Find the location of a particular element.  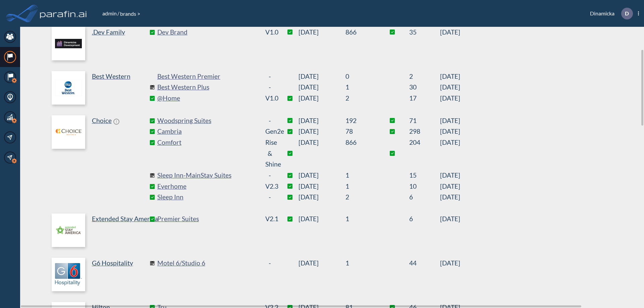

a: G6 Hospitality is located at coordinates (102, 274).